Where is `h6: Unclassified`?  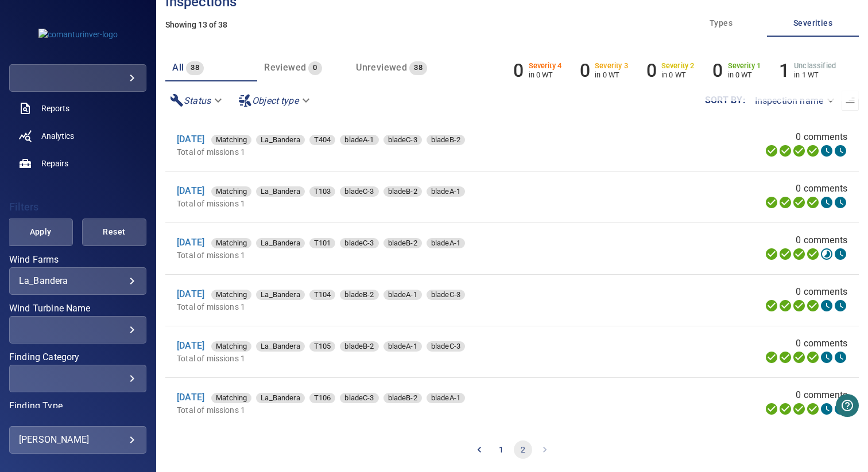
h6: Unclassified is located at coordinates (814, 66).